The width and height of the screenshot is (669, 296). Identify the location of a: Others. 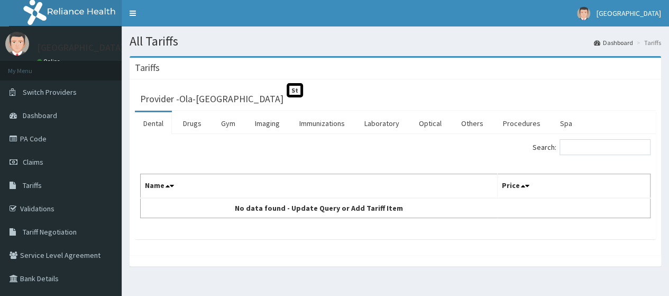
(472, 123).